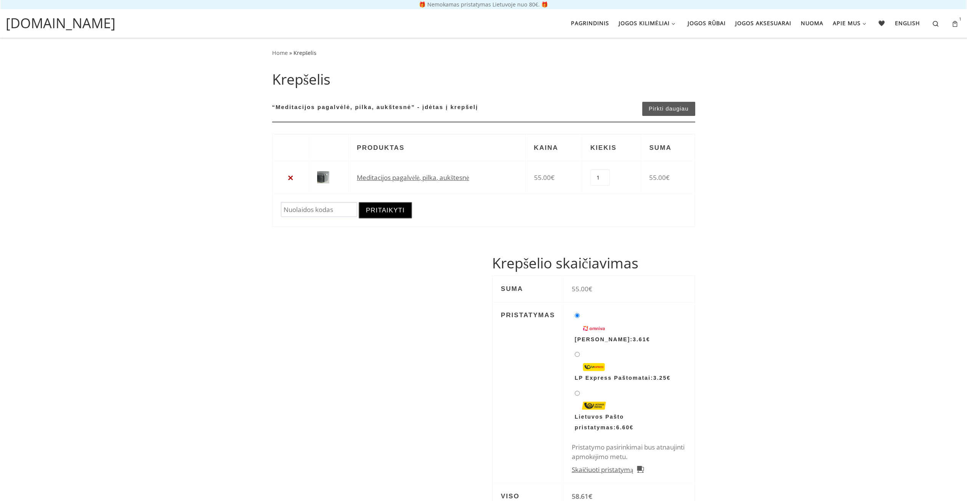  I want to click on a: Home, so click(280, 53).